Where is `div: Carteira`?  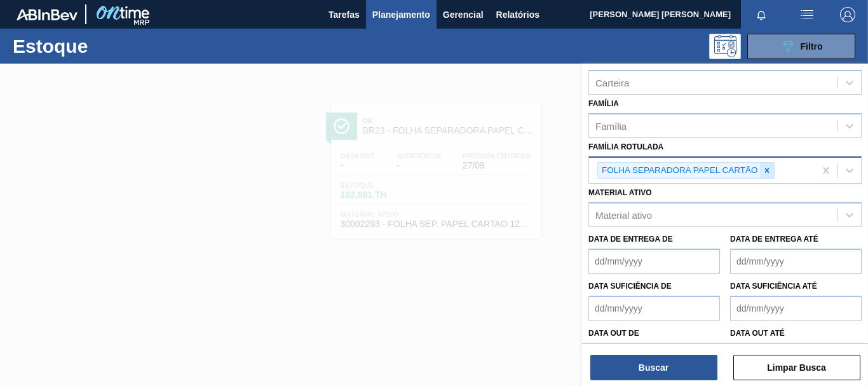 div: Carteira is located at coordinates (612, 82).